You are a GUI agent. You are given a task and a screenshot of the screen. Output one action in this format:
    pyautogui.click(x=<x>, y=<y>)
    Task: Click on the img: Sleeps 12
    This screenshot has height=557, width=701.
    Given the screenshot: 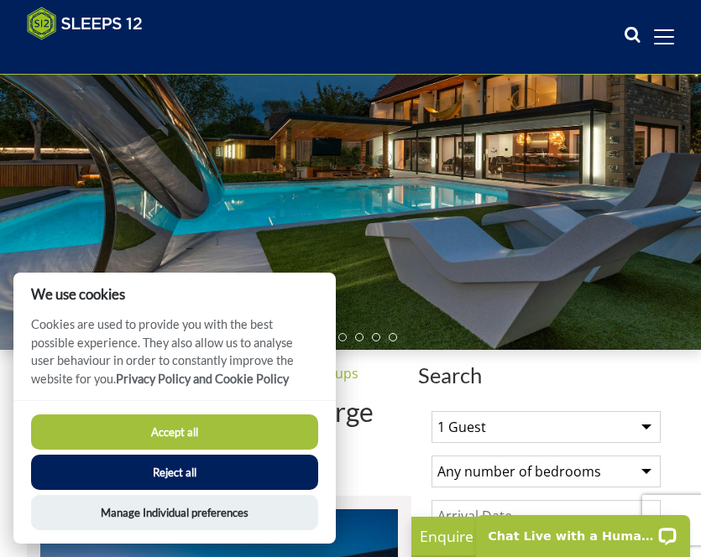 What is the action you would take?
    pyautogui.click(x=85, y=23)
    